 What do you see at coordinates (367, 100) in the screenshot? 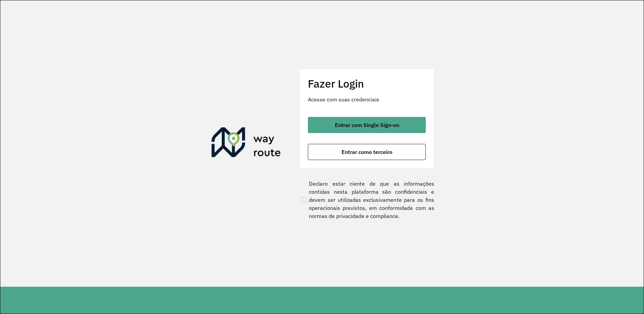
I see `p: Acesse com suas credenciais` at bounding box center [367, 100].